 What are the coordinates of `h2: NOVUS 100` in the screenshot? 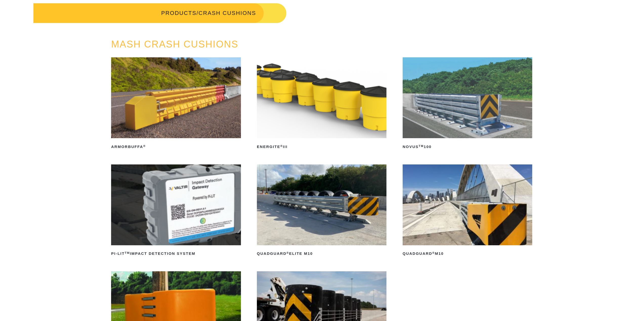 It's located at (467, 147).